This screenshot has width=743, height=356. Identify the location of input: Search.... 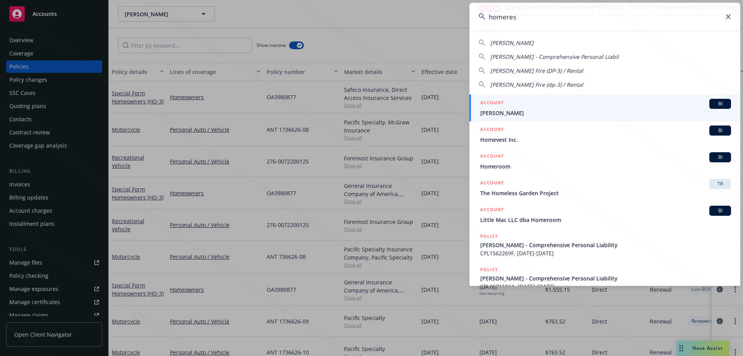
(605, 17).